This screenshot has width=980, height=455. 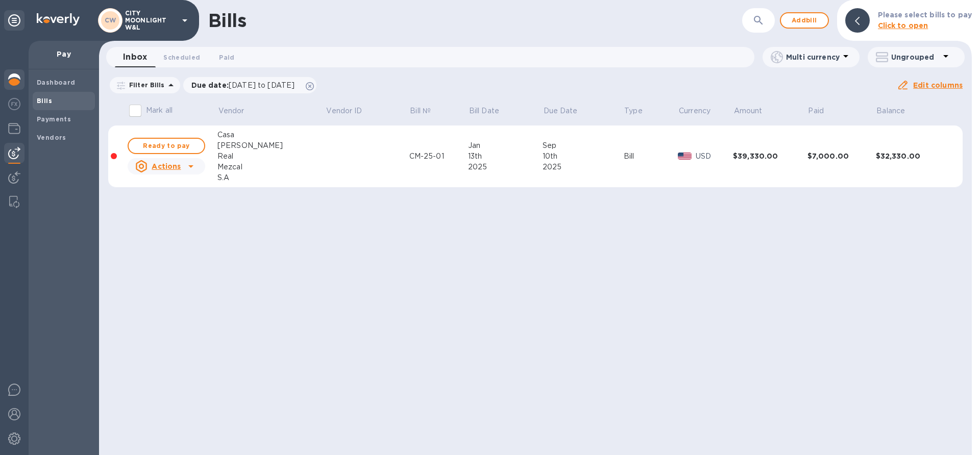 What do you see at coordinates (490, 111) in the screenshot?
I see `span: Bill Date` at bounding box center [490, 111].